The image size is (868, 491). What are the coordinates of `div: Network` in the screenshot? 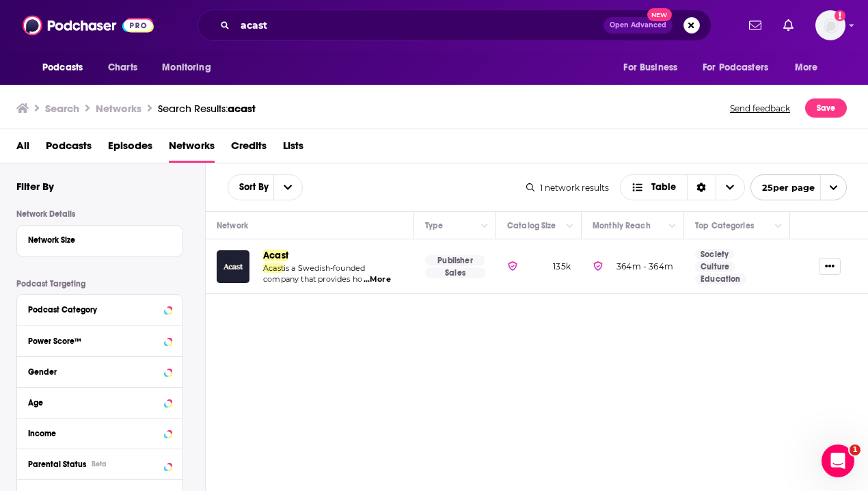 It's located at (232, 225).